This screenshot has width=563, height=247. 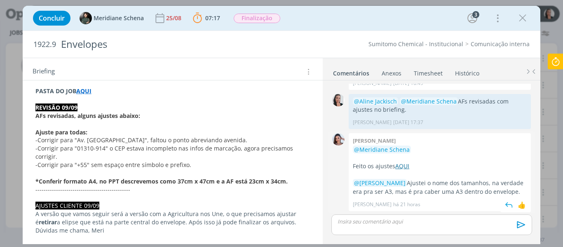 I want to click on div: 25/08, so click(x=174, y=18).